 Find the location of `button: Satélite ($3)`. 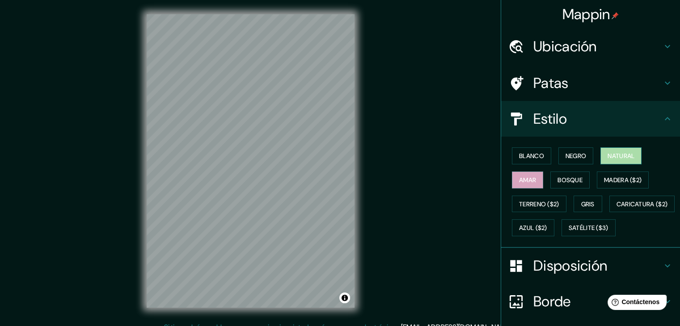

button: Satélite ($3) is located at coordinates (588, 228).